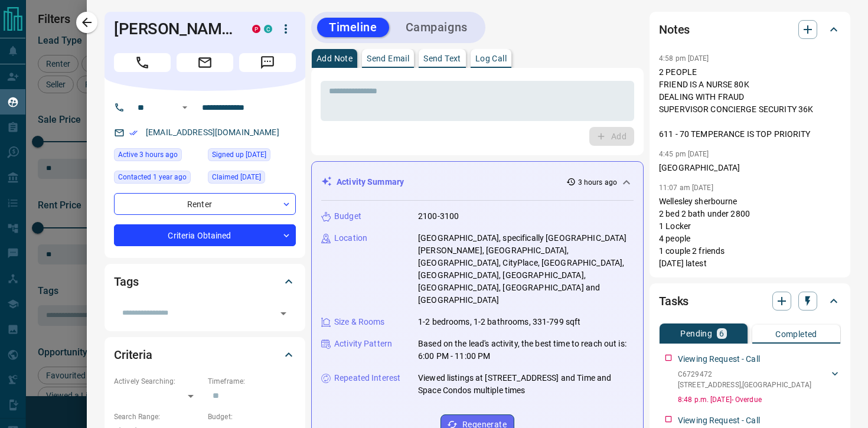  I want to click on p: Send Email, so click(388, 59).